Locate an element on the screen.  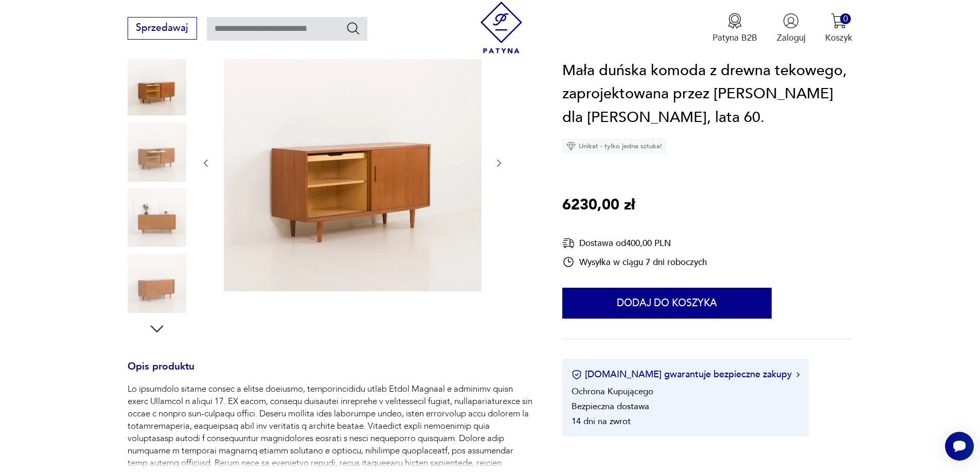
img: Patyna - sklep z meblami i dekoracjami vintage is located at coordinates (501, 27).